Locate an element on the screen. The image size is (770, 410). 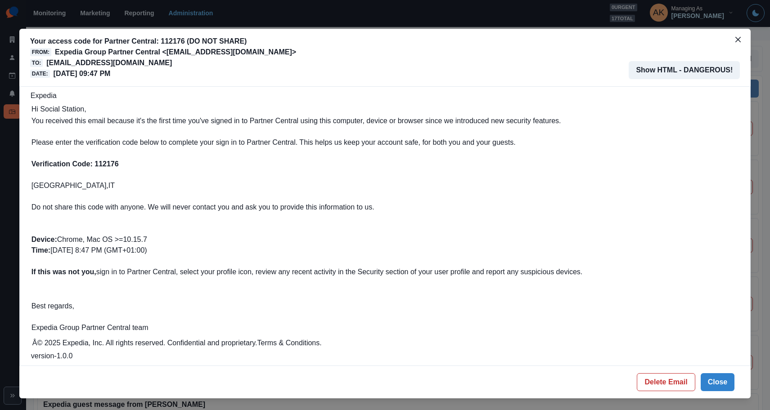
b: Time: is located at coordinates (41, 250).